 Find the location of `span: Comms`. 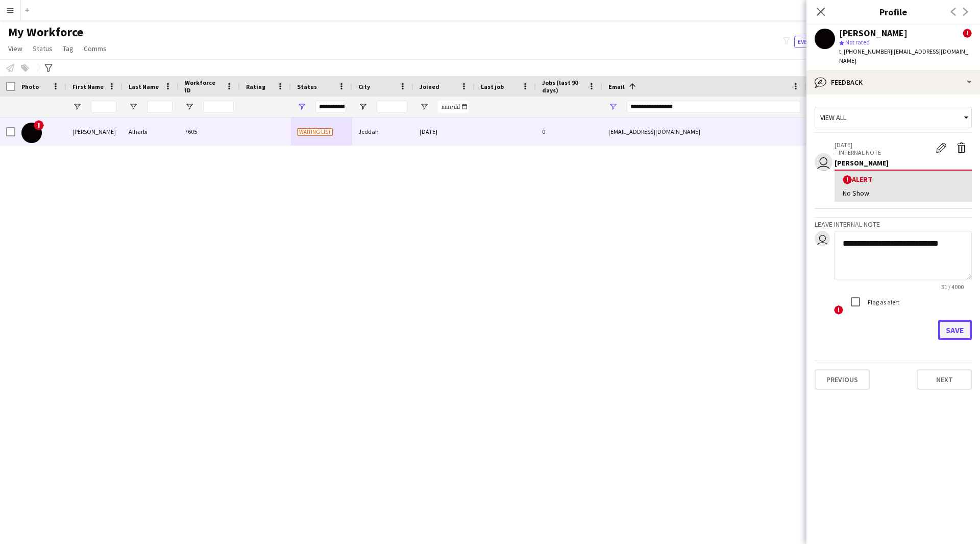

span: Comms is located at coordinates (95, 49).